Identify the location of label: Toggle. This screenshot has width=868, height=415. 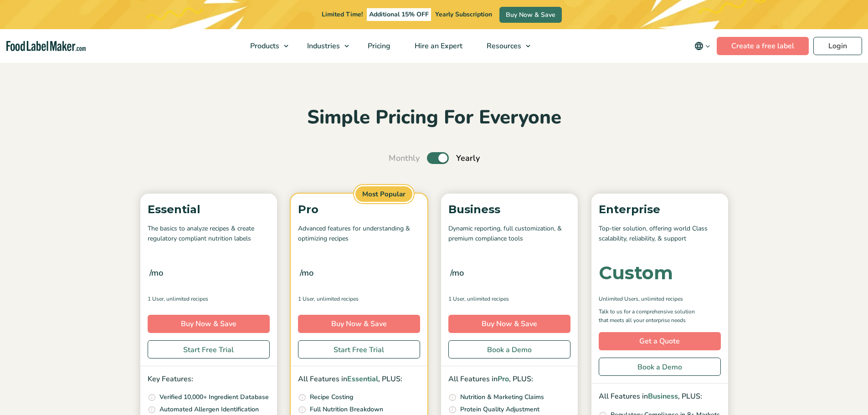
(438, 158).